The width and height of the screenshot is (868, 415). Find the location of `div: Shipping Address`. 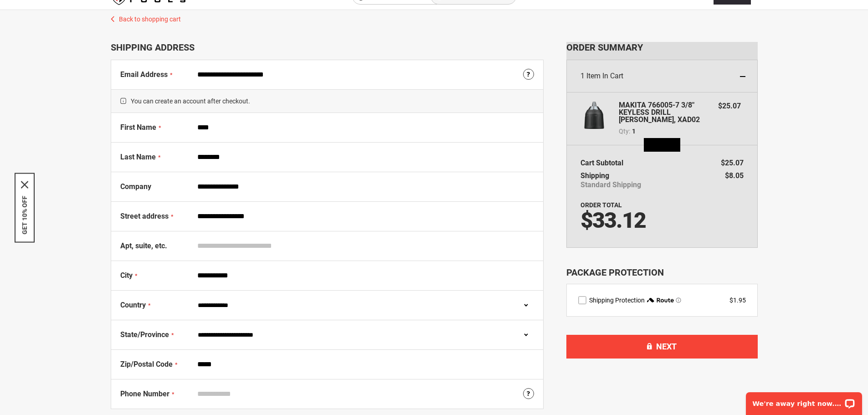

div: Shipping Address is located at coordinates (327, 47).